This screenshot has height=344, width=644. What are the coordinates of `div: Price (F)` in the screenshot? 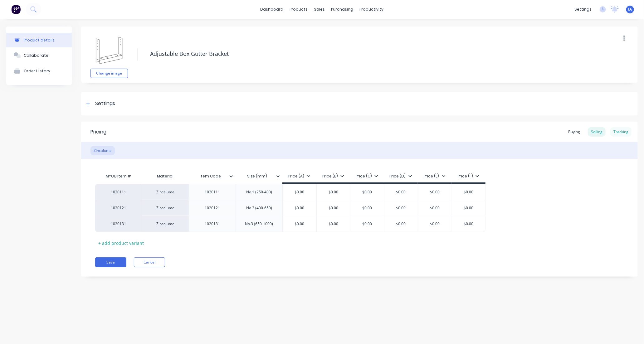 It's located at (469, 176).